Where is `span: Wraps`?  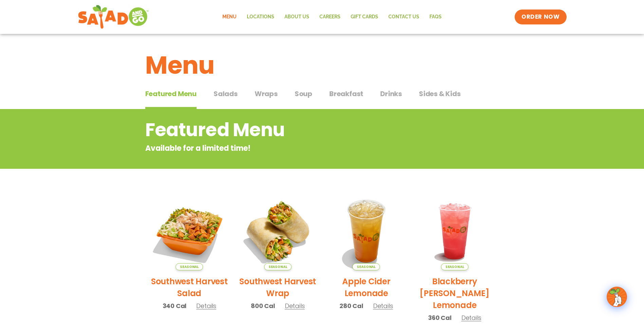 span: Wraps is located at coordinates (266, 93).